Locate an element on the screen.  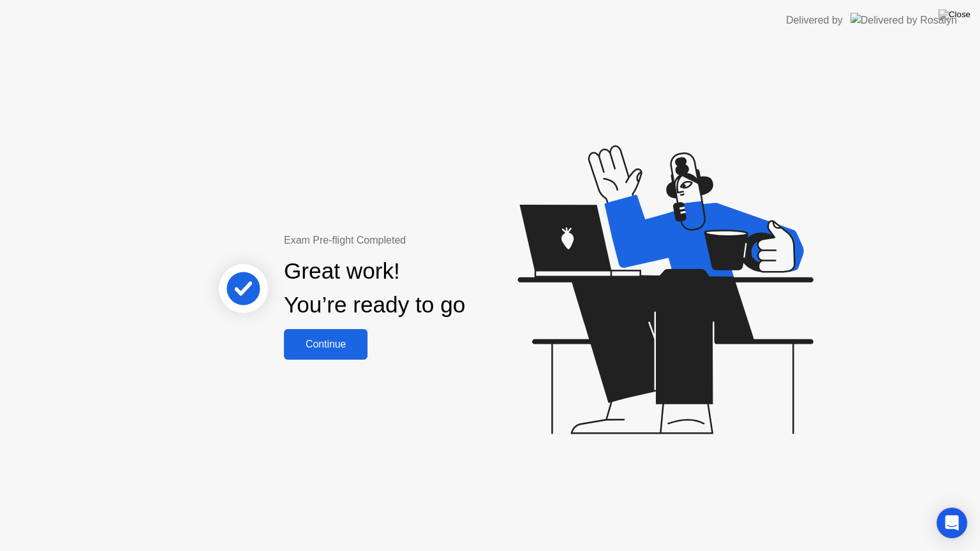
img: Delivered by Rosalyn is located at coordinates (903, 20).